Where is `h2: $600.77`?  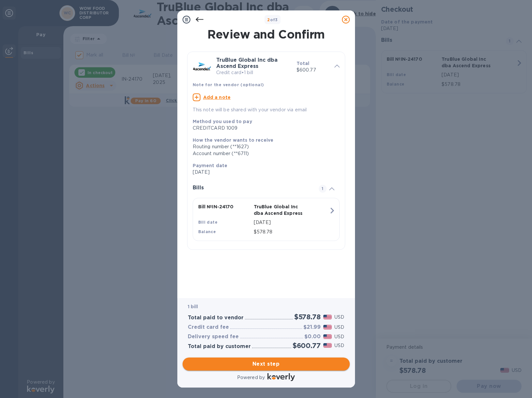
h2: $600.77 is located at coordinates (306, 345).